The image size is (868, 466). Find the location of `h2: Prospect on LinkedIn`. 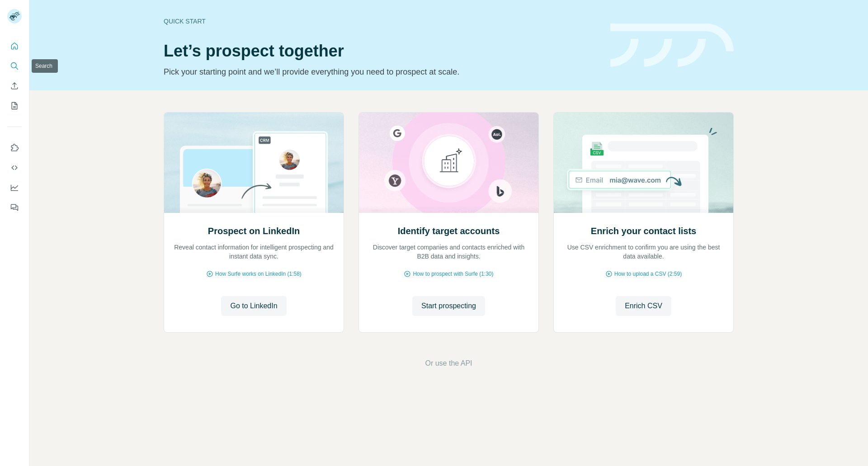

h2: Prospect on LinkedIn is located at coordinates (254, 231).